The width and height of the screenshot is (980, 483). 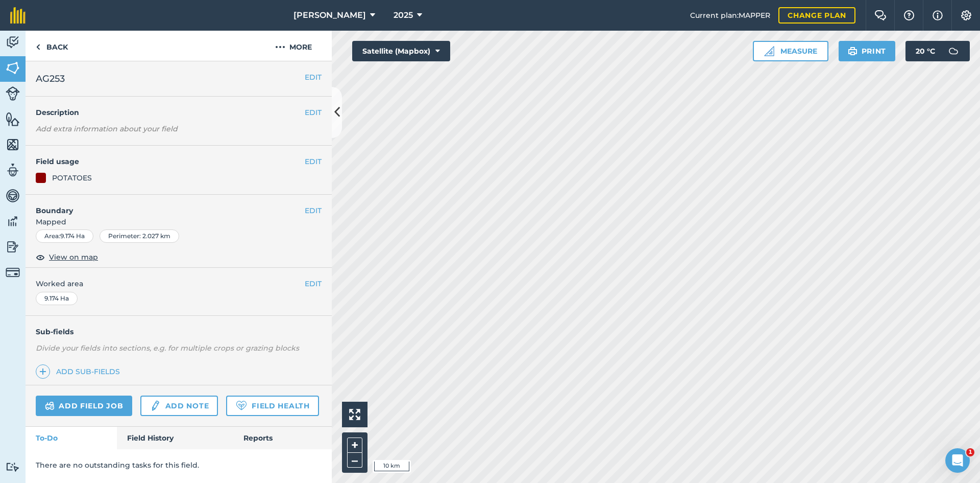 What do you see at coordinates (909, 16) in the screenshot?
I see `img: A question mark icon` at bounding box center [909, 16].